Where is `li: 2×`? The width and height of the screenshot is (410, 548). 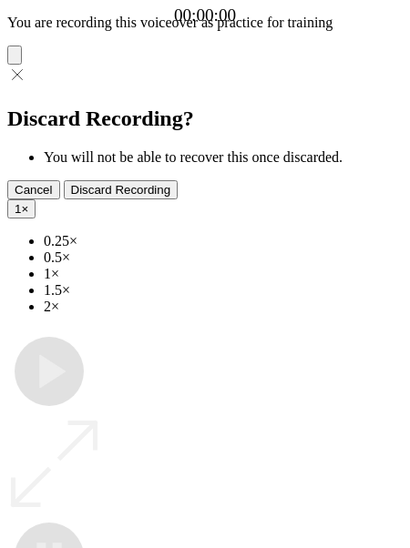
li: 2× is located at coordinates (223, 307).